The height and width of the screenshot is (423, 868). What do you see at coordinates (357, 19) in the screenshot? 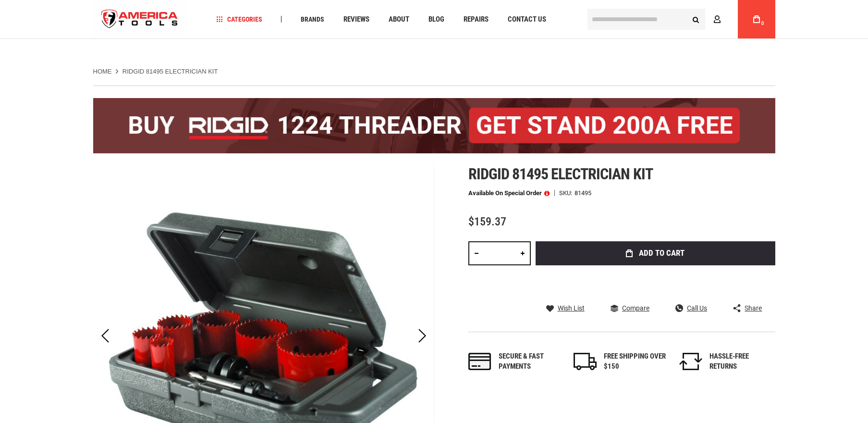
I see `a: Reviews` at bounding box center [357, 19].